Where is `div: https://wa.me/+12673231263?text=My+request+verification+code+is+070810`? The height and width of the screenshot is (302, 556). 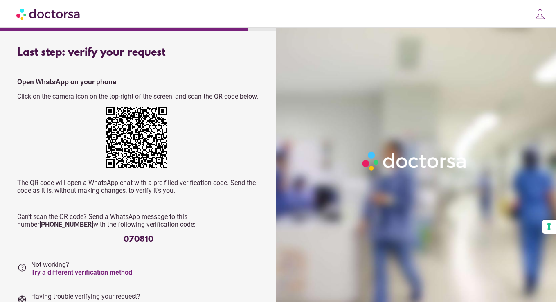
div: https://wa.me/+12673231263?text=My+request+verification+code+is+070810 is located at coordinates (139, 139).